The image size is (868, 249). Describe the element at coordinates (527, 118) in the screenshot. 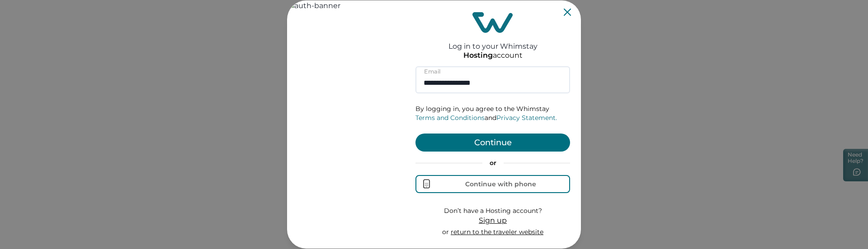

I see `a: Privacy Statement.` at that location.